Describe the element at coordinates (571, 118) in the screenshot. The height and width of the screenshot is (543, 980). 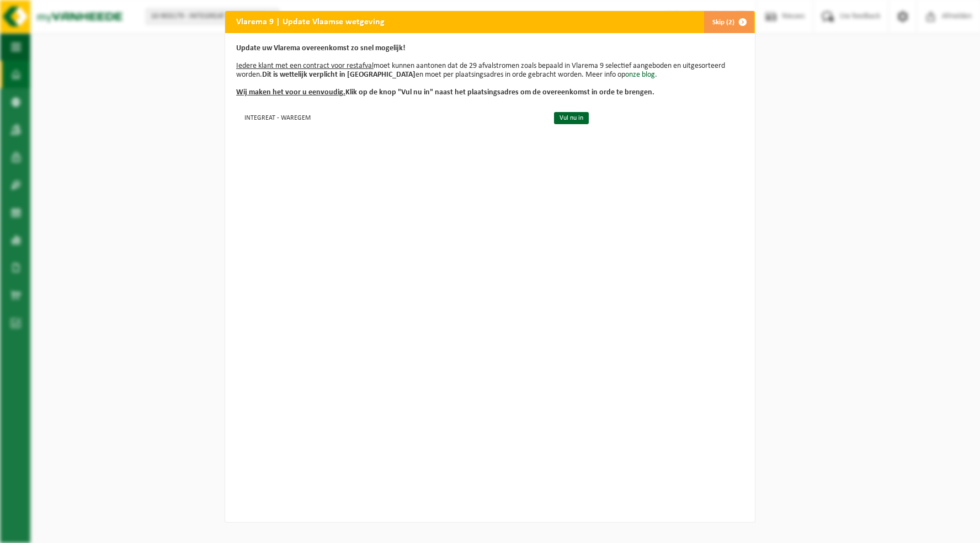
I see `a: Vul nu in` at that location.